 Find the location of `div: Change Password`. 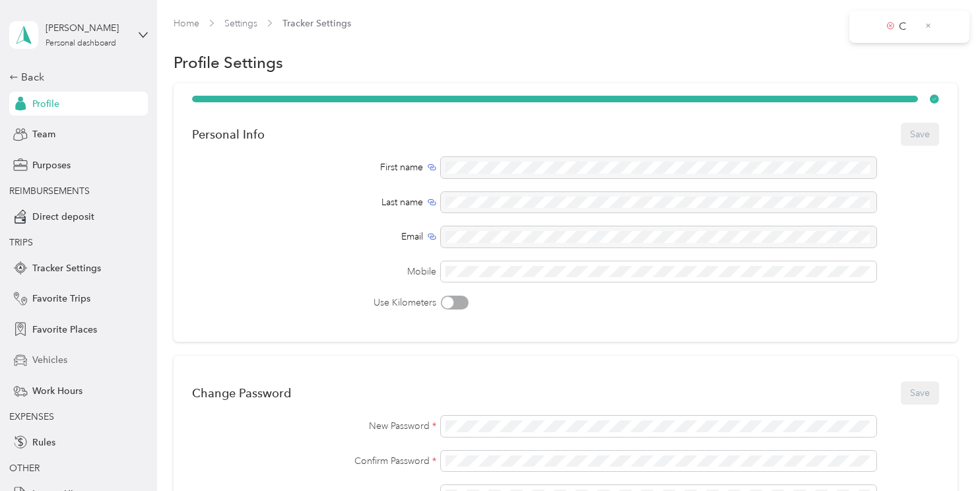

div: Change Password is located at coordinates (241, 392).